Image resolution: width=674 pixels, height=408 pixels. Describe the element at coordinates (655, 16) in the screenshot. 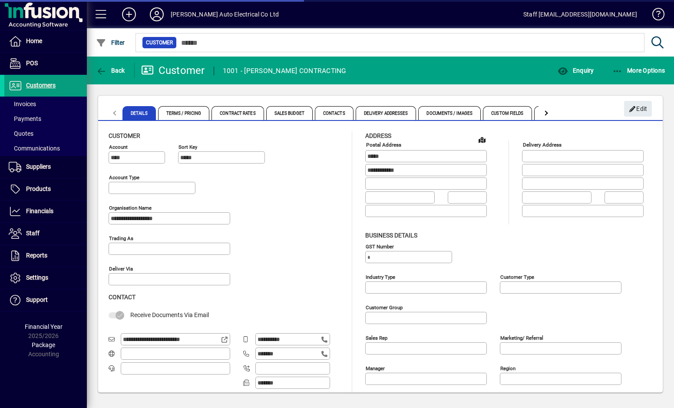

I see `a: Knowledge Base` at that location.